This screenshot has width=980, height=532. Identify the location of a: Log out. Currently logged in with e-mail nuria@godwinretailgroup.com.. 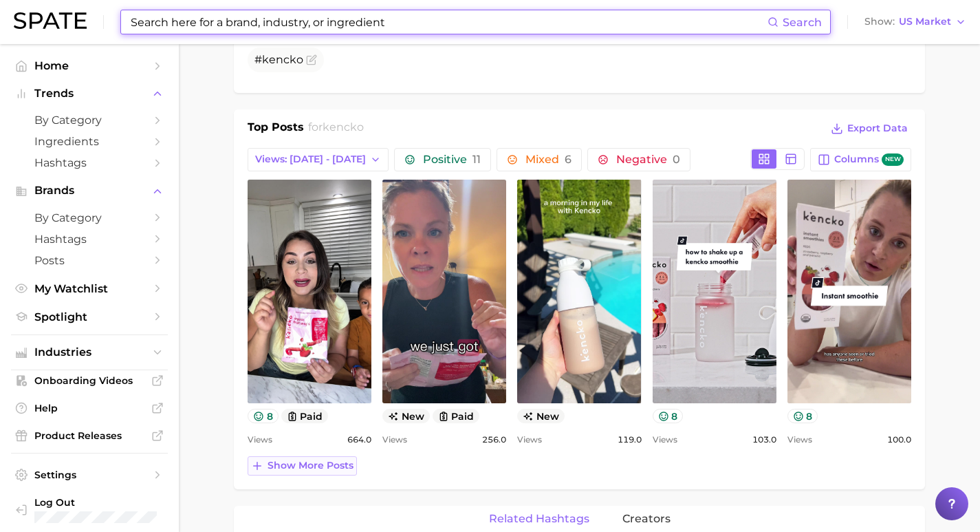
(90, 509).